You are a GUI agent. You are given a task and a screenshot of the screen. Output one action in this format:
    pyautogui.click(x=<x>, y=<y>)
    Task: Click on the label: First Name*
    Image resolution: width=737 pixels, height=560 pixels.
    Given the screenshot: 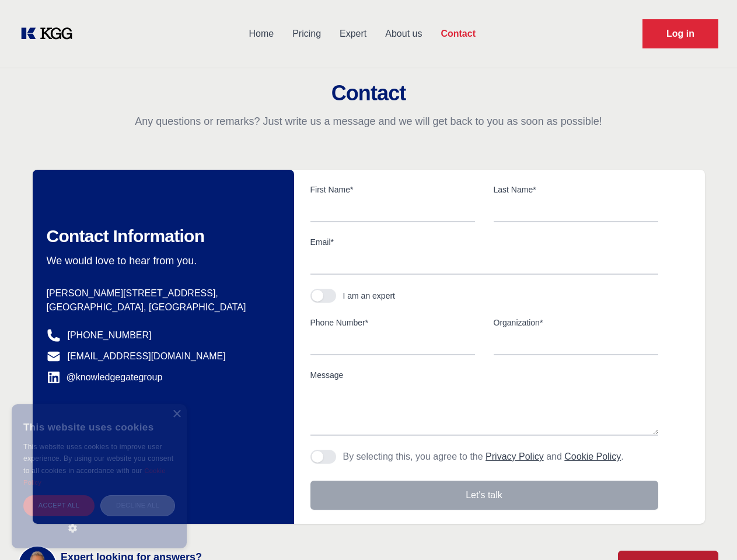 What is the action you would take?
    pyautogui.click(x=393, y=189)
    